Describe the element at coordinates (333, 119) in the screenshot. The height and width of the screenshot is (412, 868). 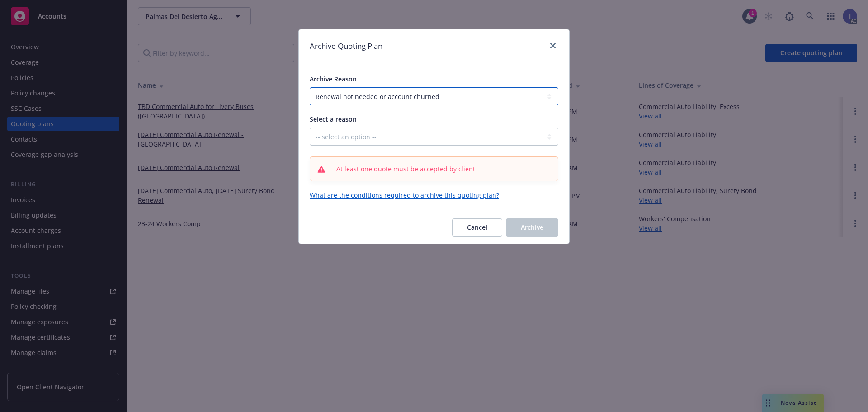
I see `span: Select a reason` at that location.